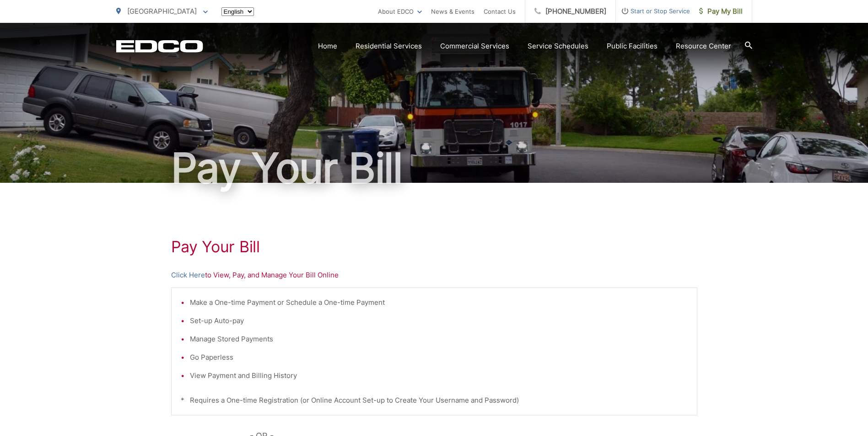  What do you see at coordinates (474, 46) in the screenshot?
I see `a: Commercial Services` at bounding box center [474, 46].